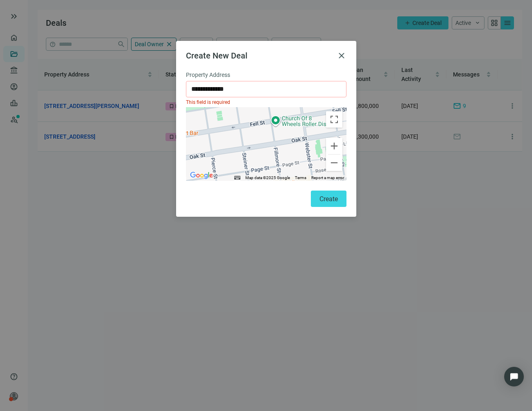  Describe the element at coordinates (208, 103) in the screenshot. I see `span: This field is required` at that location.